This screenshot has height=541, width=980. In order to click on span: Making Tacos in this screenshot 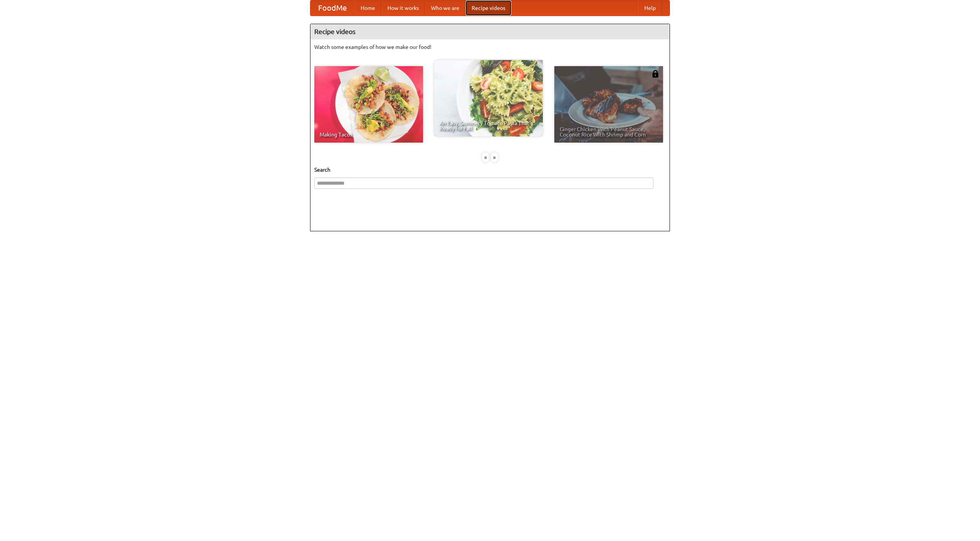, I will do `click(369, 134)`.